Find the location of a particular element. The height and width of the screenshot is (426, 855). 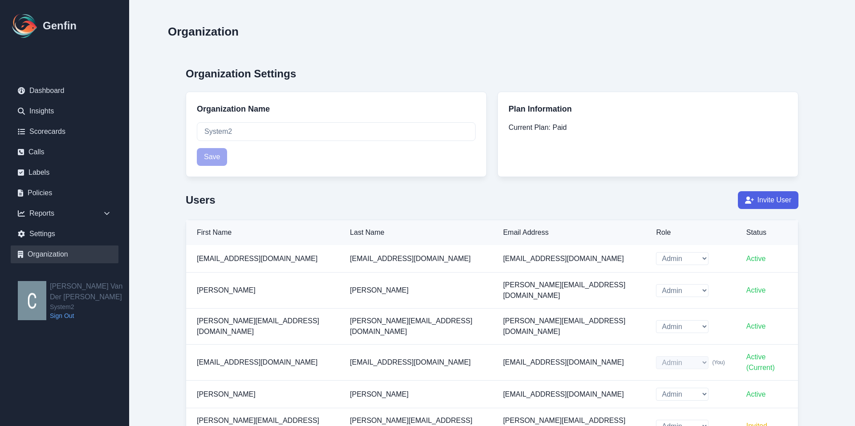

span: (You) is located at coordinates (718, 363).